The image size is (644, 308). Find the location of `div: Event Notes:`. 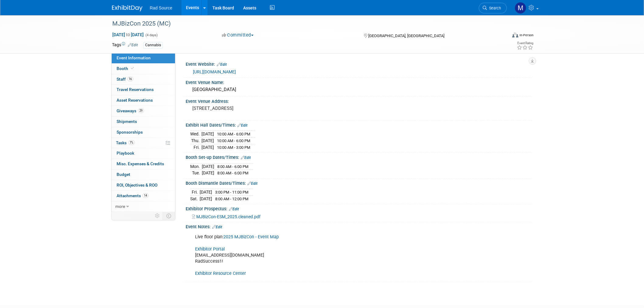

div: Event Notes: is located at coordinates (359, 226).